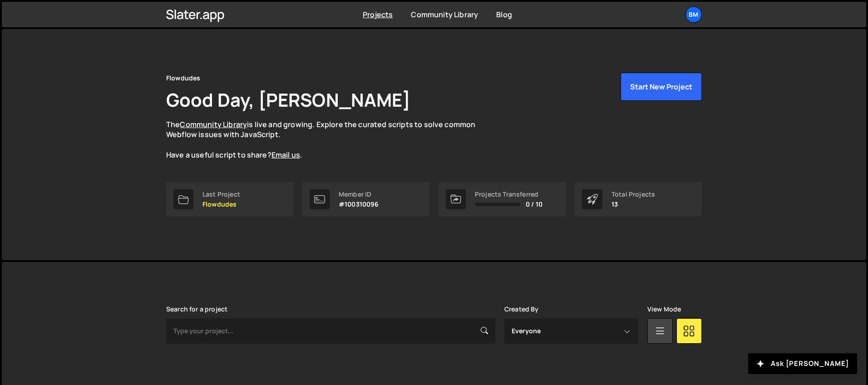 The height and width of the screenshot is (385, 868). What do you see at coordinates (693, 14) in the screenshot?
I see `div: bm` at bounding box center [693, 14].